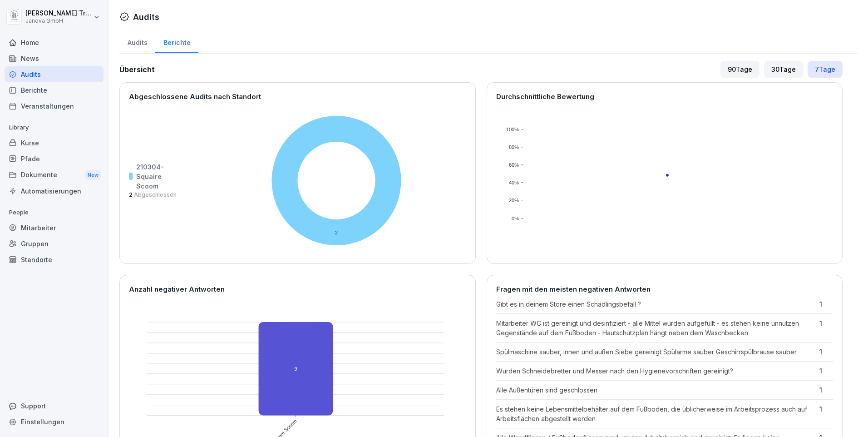 The height and width of the screenshot is (437, 868). Describe the element at coordinates (514, 165) in the screenshot. I see `text: 60%` at that location.